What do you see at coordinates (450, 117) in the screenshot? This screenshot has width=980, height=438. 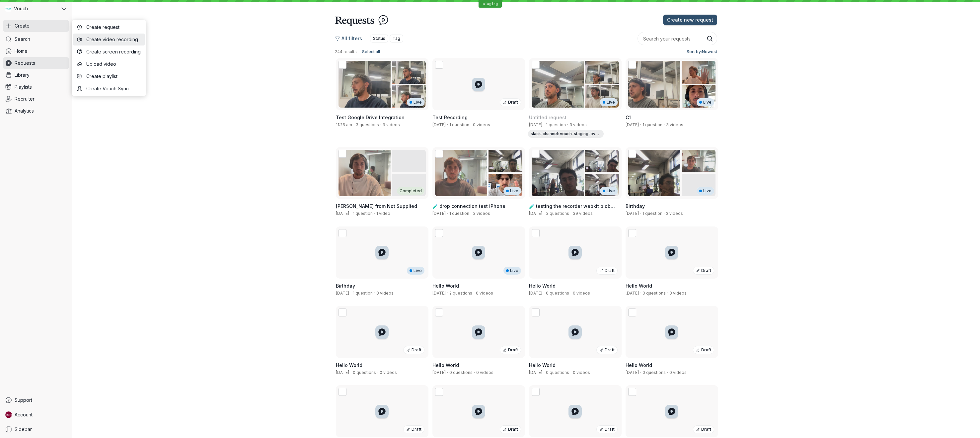 I see `span: Test Recording` at bounding box center [450, 117].